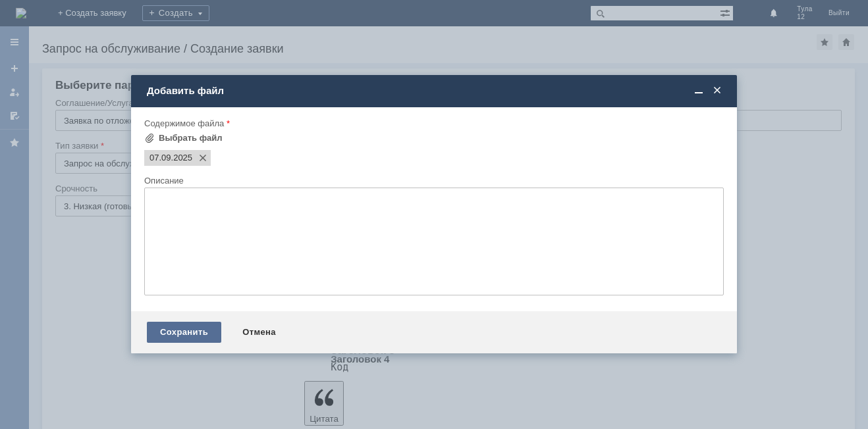 The width and height of the screenshot is (868, 429). I want to click on span: Свернуть (Ctrl + M), so click(699, 91).